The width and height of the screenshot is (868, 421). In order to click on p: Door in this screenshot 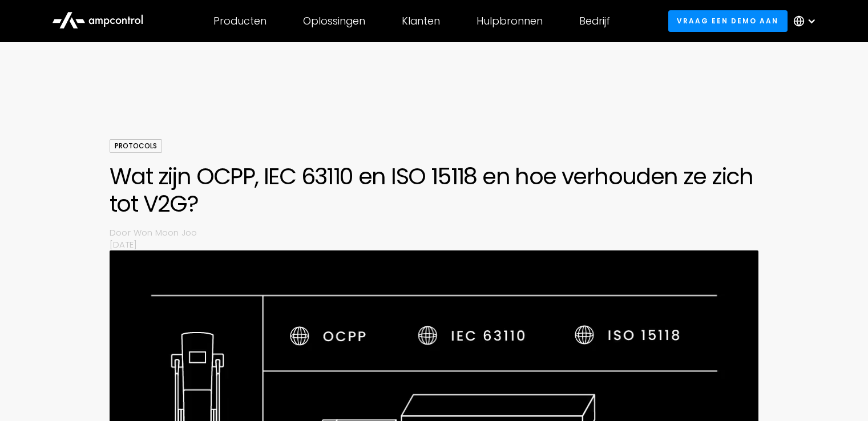, I will do `click(122, 232)`.